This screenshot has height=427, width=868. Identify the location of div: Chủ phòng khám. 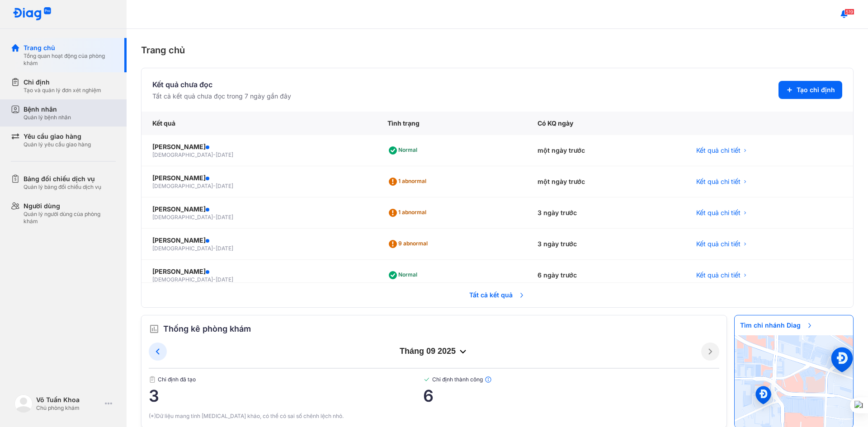
(69, 408).